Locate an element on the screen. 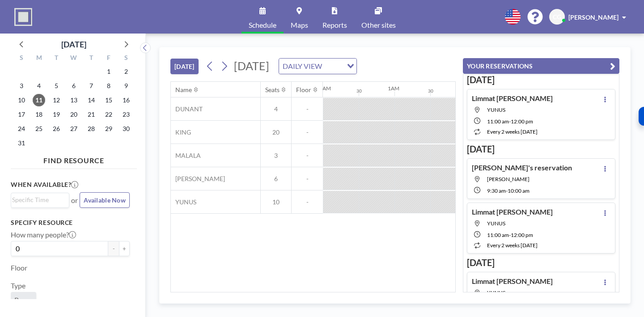 This screenshot has height=317, width=644. span: Sunday, August 3, 2025 is located at coordinates (21, 86).